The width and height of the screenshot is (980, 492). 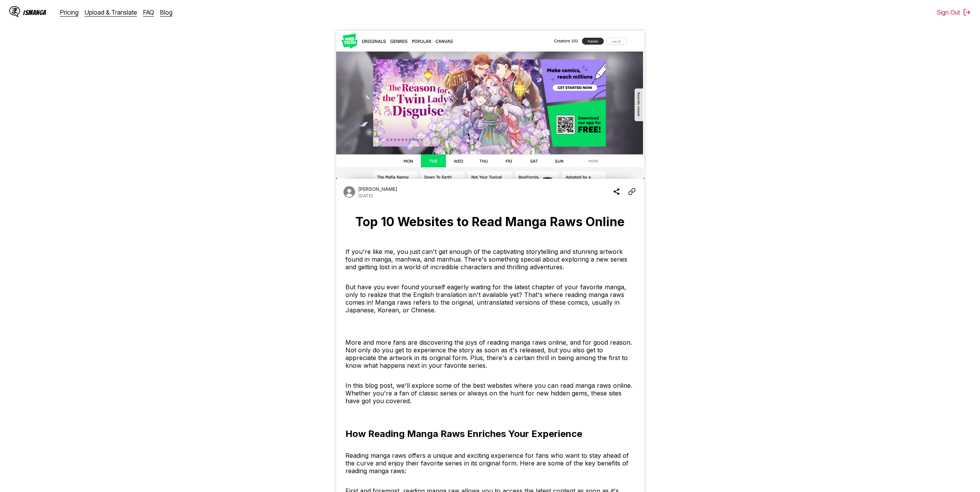 I want to click on img: Author avatar, so click(x=350, y=192).